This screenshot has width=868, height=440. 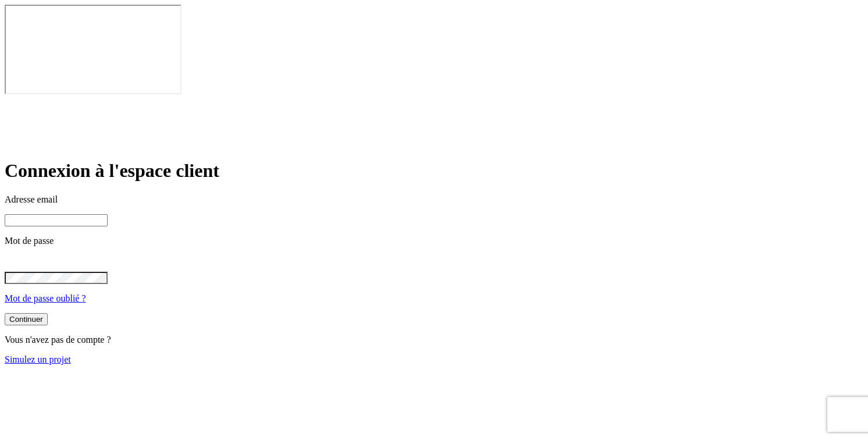 What do you see at coordinates (26, 319) in the screenshot?
I see `div: Continuer` at bounding box center [26, 319].